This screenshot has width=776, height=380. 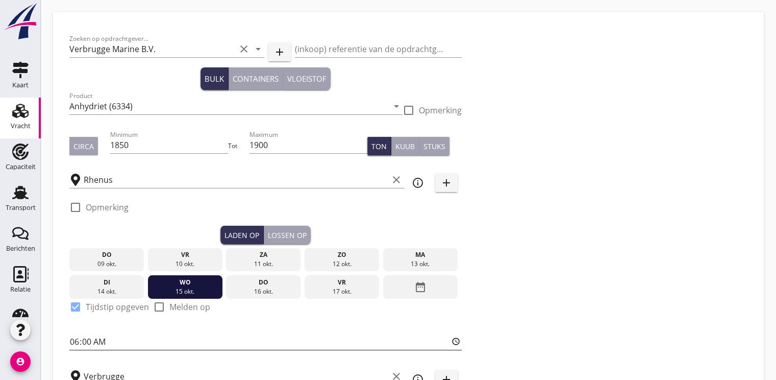 I want to click on div: Lossen op, so click(x=287, y=235).